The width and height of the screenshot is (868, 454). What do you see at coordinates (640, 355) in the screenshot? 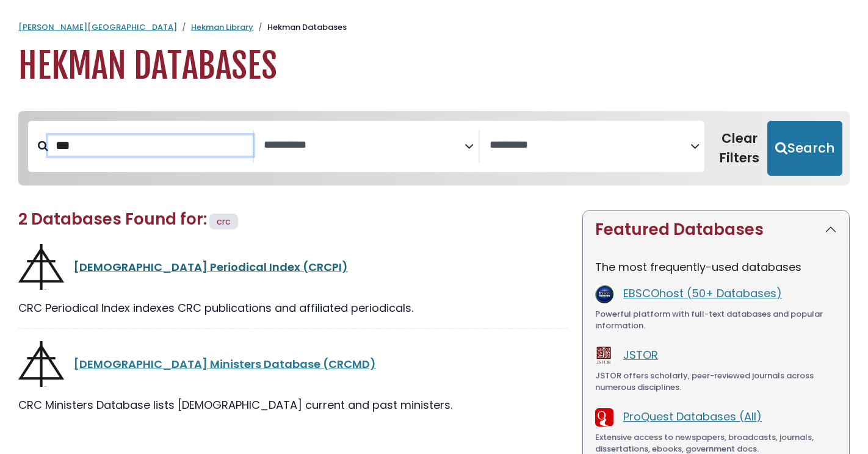
I see `a: JSTOR` at bounding box center [640, 355].